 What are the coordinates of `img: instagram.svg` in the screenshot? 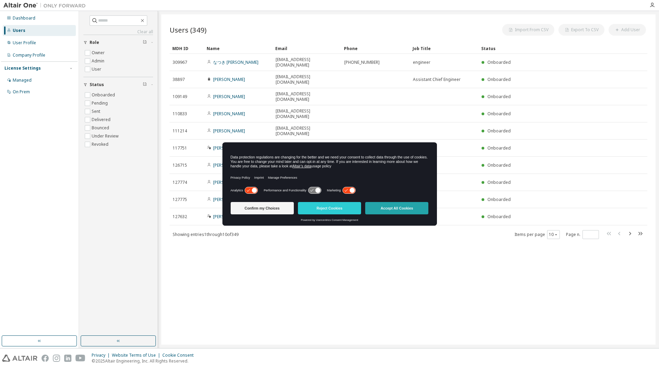 It's located at (56, 358).